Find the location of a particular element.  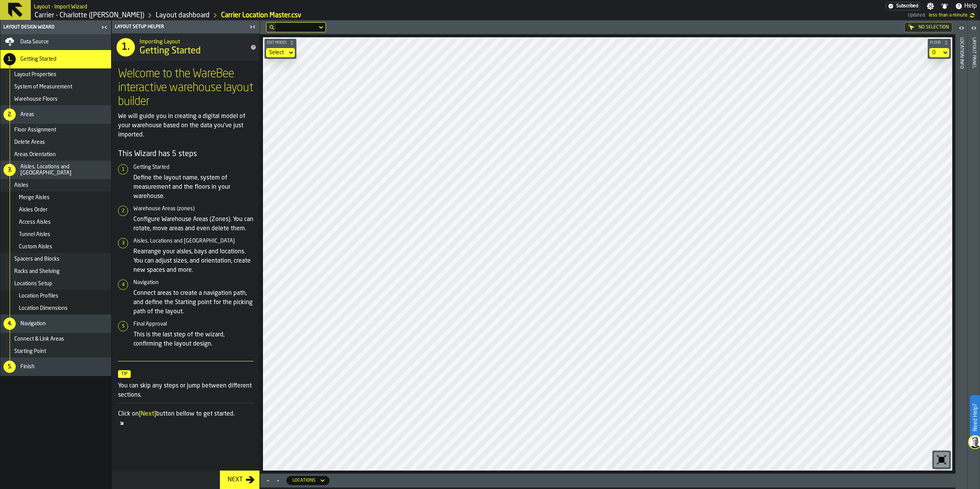

div: hide filter is located at coordinates (272, 28).